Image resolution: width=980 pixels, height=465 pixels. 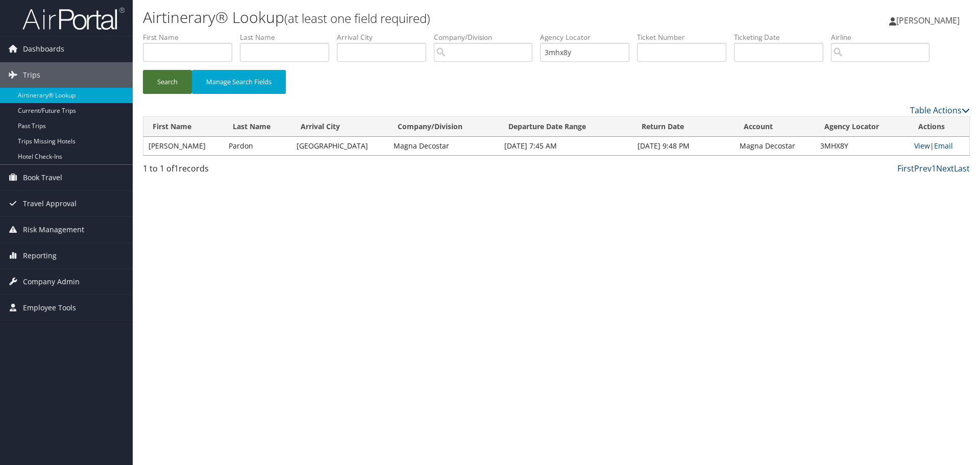 I want to click on label: Airline, so click(x=884, y=37).